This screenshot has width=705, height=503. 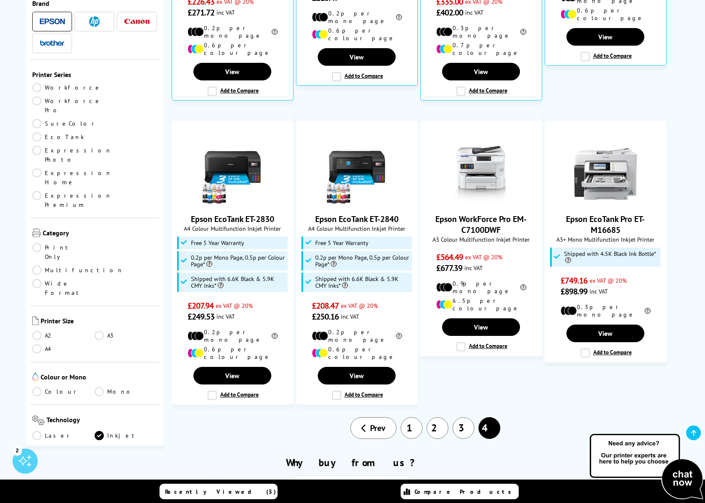 I want to click on a: Brother, so click(x=52, y=43).